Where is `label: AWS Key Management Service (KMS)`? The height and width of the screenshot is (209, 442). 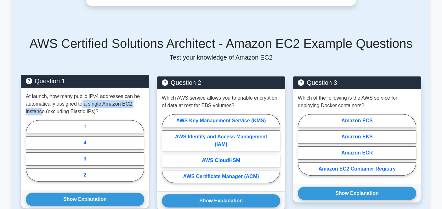 label: AWS Key Management Service (KMS) is located at coordinates (221, 121).